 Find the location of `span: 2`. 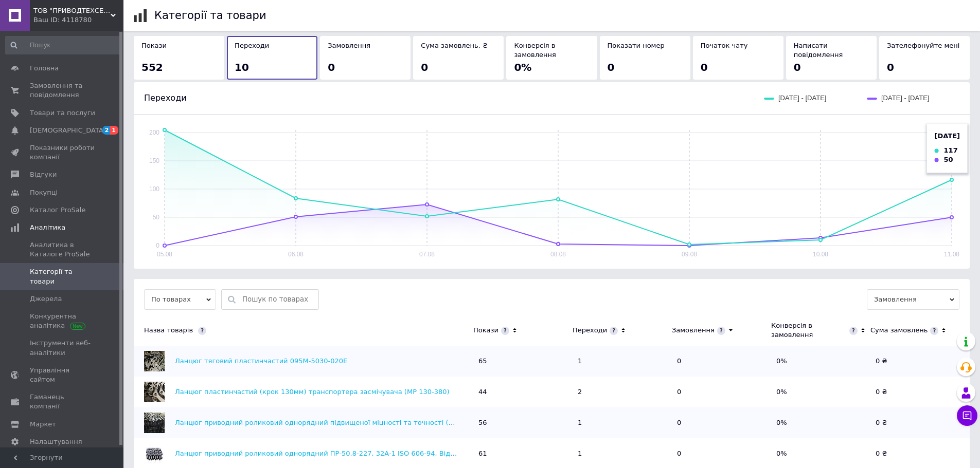

span: 2 is located at coordinates (106, 130).